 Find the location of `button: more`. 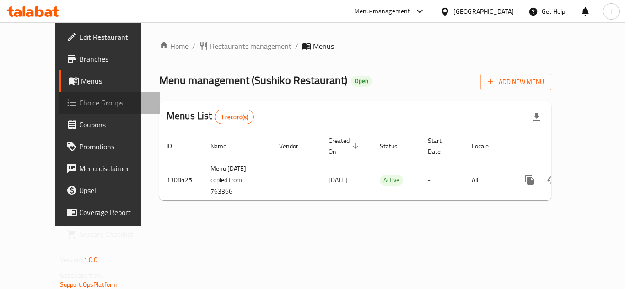

button: more is located at coordinates (529, 180).